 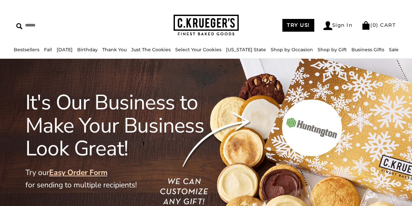 I want to click on a: Sign In, so click(x=338, y=25).